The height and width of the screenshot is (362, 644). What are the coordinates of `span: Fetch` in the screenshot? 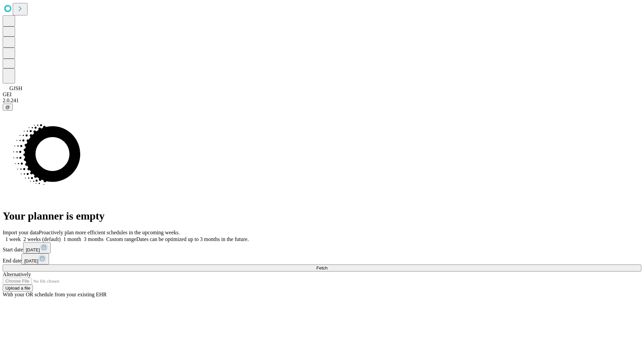 It's located at (321, 268).